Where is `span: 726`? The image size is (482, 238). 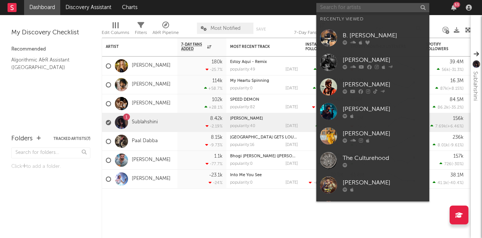 span: 726 is located at coordinates (448, 164).